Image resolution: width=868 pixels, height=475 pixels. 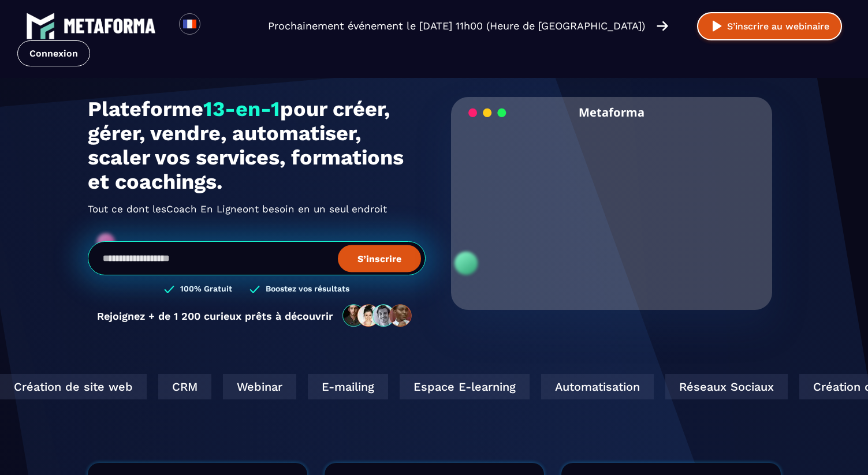 I want to click on button: S’inscrire au webinaire, so click(x=769, y=26).